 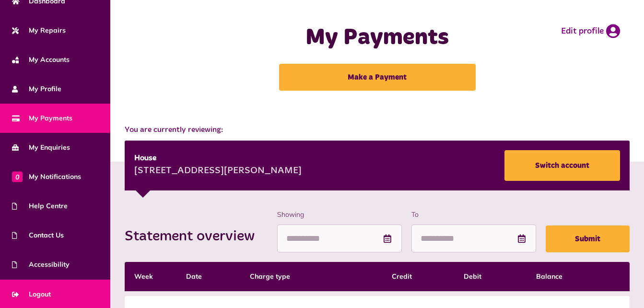 I want to click on span: My Payments, so click(x=42, y=118).